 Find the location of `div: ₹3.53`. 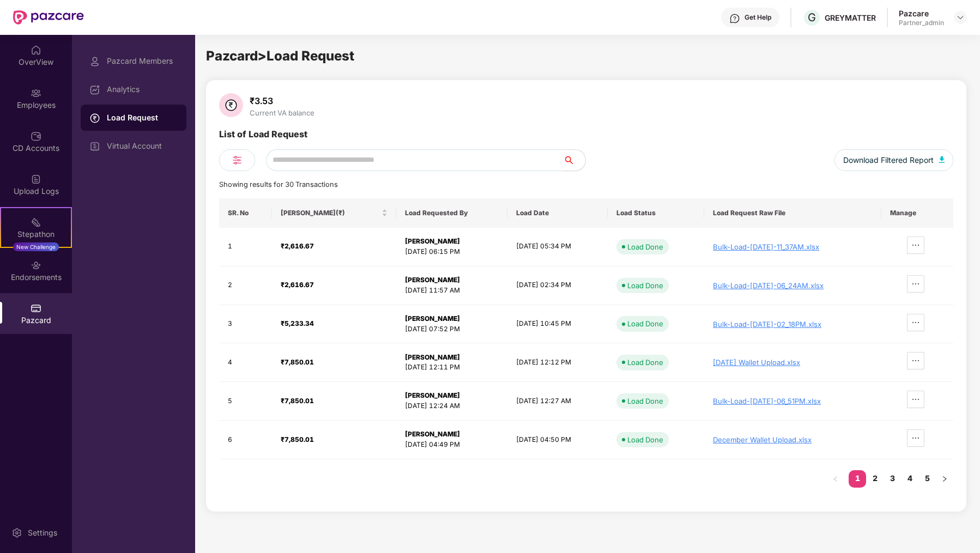

div: ₹3.53 is located at coordinates (281, 101).